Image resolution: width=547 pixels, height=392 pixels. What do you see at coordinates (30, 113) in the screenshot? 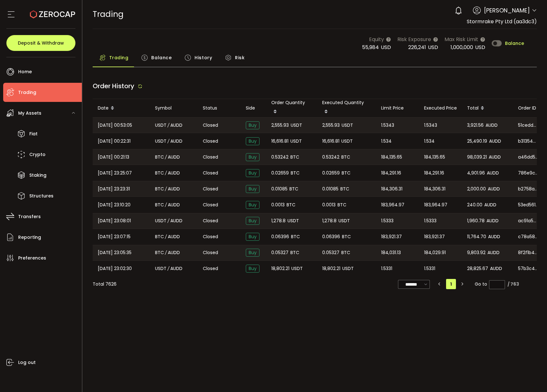
I see `span: My Assets` at bounding box center [30, 113].